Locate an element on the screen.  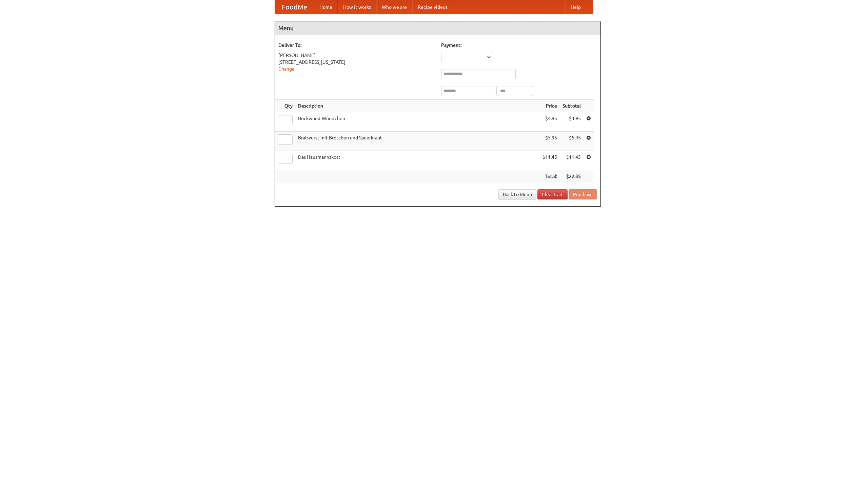
h5: Payment: is located at coordinates (519, 45).